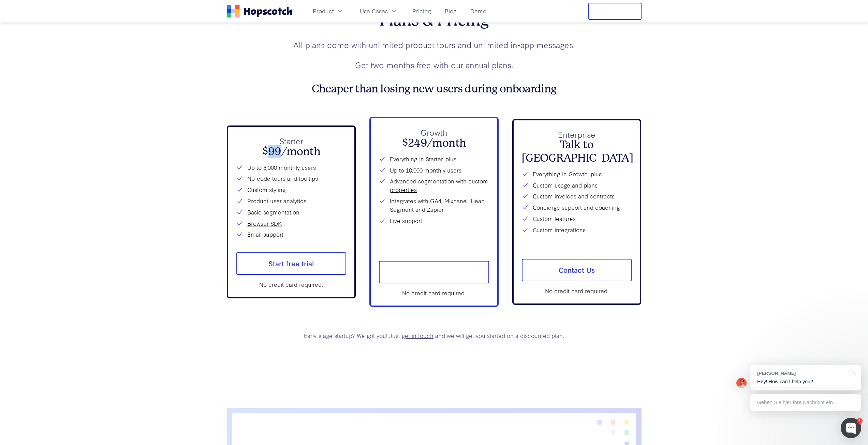 Image resolution: width=868 pixels, height=445 pixels. I want to click on li: Basic segmentation, so click(291, 212).